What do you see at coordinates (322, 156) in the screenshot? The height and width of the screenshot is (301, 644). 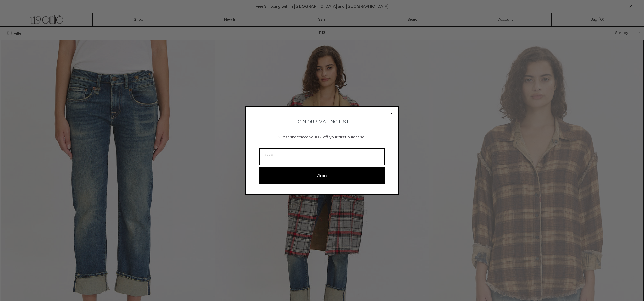 I see `input: Email` at bounding box center [322, 156].